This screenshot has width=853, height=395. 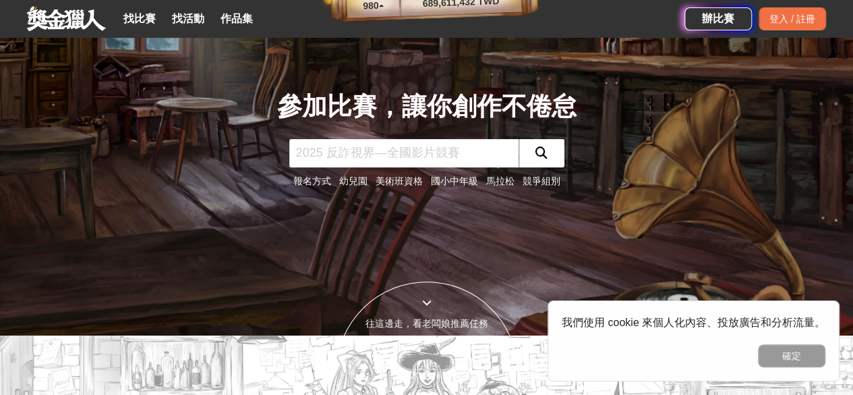 I want to click on a: 馬拉松, so click(x=501, y=181).